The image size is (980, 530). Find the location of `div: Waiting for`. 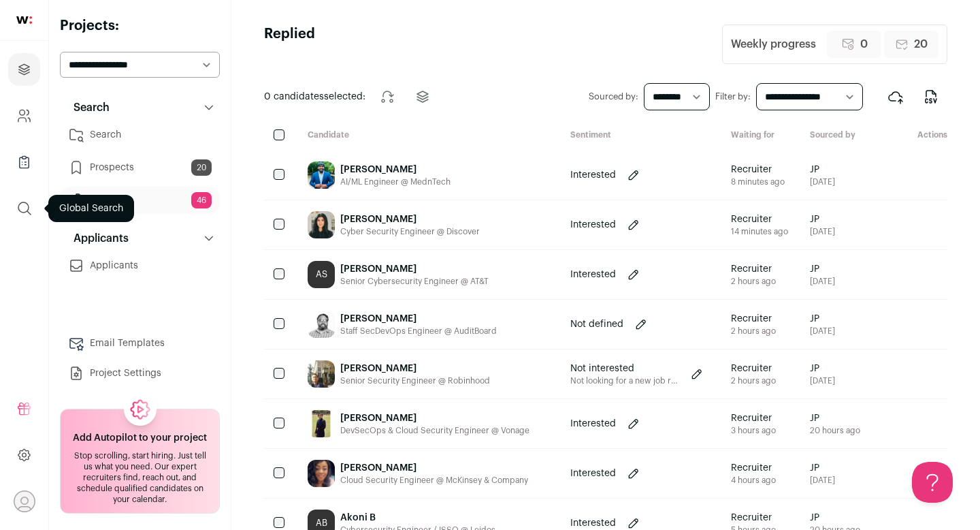

div: Waiting for is located at coordinates (760, 136).